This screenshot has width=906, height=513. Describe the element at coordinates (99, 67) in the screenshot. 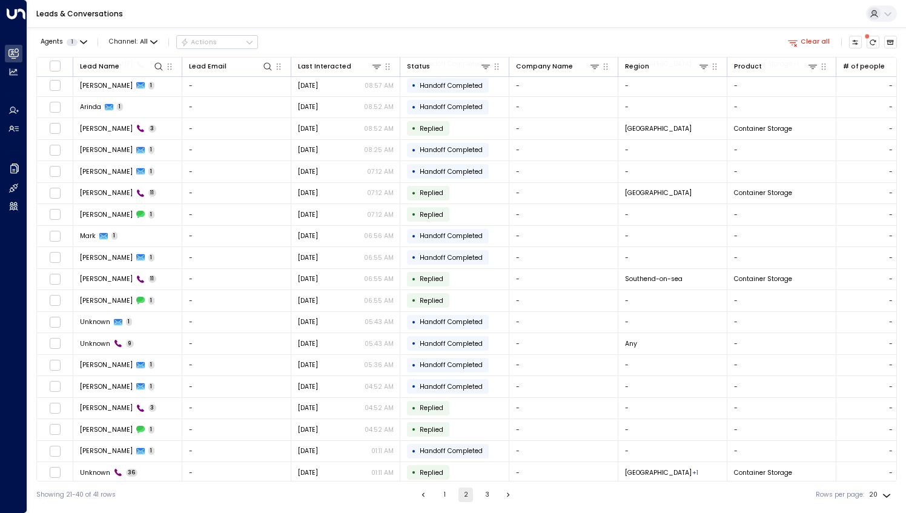

I see `div: Lead Name` at that location.